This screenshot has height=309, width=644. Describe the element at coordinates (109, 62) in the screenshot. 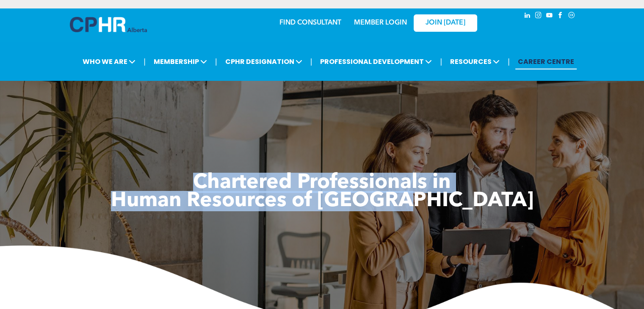

I see `span: WHO WE ARE` at that location.